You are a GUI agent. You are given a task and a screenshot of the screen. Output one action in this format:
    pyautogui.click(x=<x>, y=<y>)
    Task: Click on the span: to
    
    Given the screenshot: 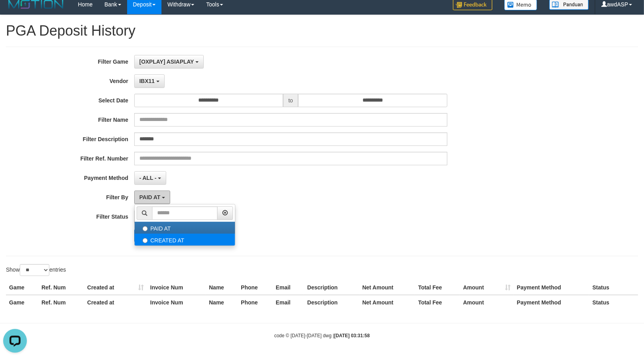 What is the action you would take?
    pyautogui.click(x=290, y=101)
    